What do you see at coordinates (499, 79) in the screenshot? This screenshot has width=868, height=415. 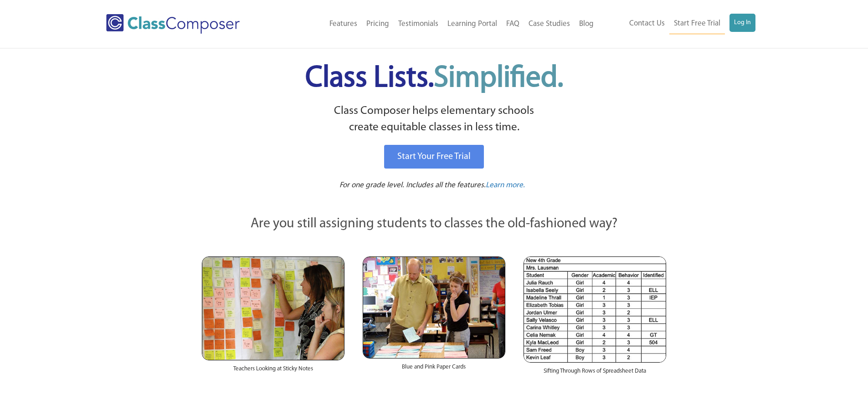 I see `span: Simplified.` at bounding box center [499, 79].